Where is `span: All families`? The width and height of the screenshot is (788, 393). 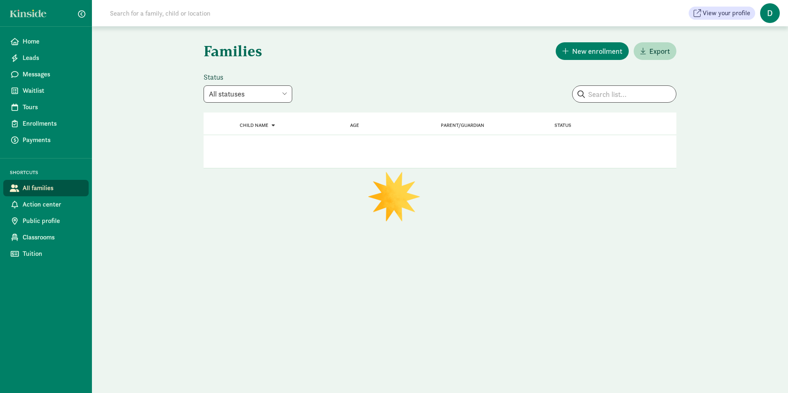
span: All families is located at coordinates (52, 188).